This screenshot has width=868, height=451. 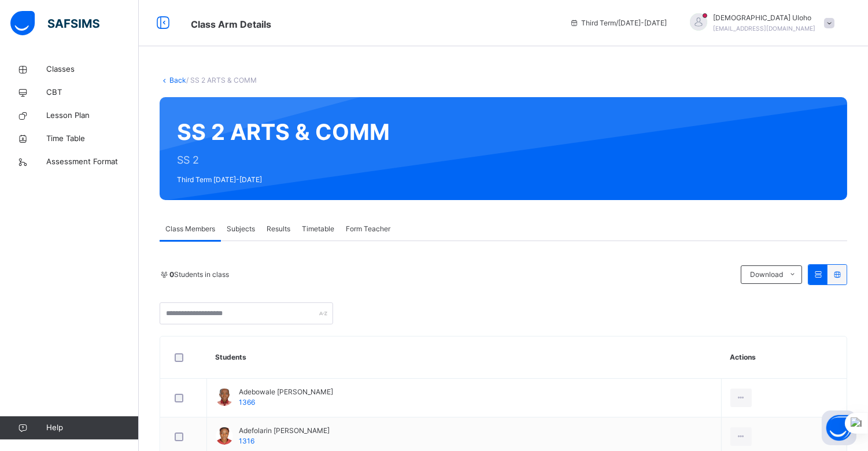 What do you see at coordinates (760, 23) in the screenshot?
I see `div: EzekielUloho` at bounding box center [760, 23].